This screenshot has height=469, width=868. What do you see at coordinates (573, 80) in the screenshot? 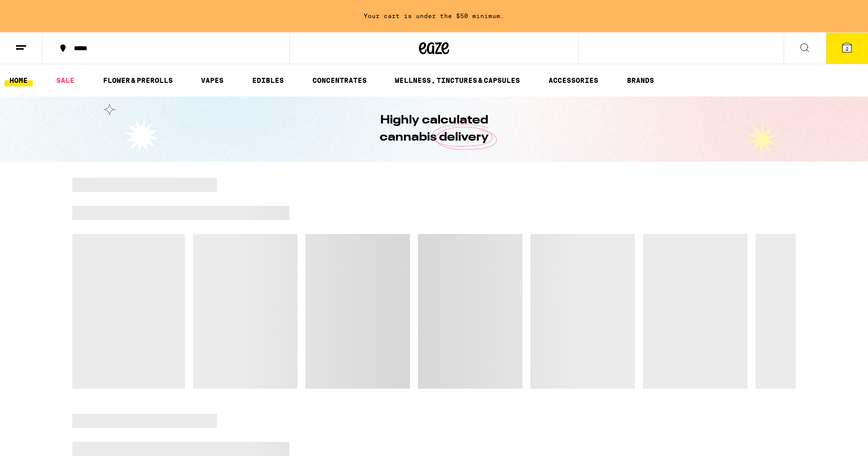
I see `a: ACCESSORIES` at bounding box center [573, 80].